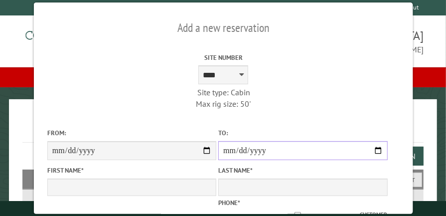 The height and width of the screenshot is (216, 446). Describe the element at coordinates (223, 179) in the screenshot. I see `h2: Filters` at that location.